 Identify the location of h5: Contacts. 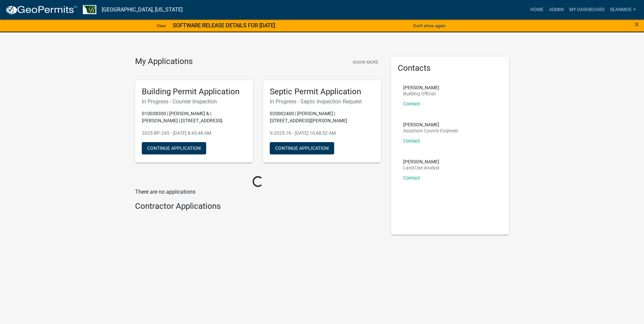
(450, 68).